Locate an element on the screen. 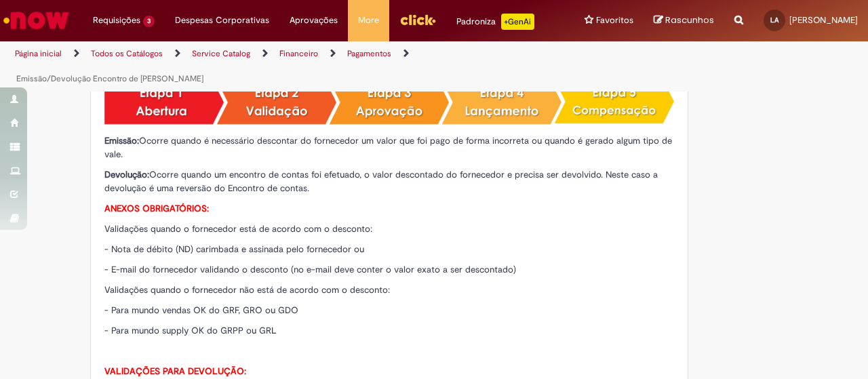 Image resolution: width=868 pixels, height=379 pixels. a: Rascunhos is located at coordinates (683, 20).